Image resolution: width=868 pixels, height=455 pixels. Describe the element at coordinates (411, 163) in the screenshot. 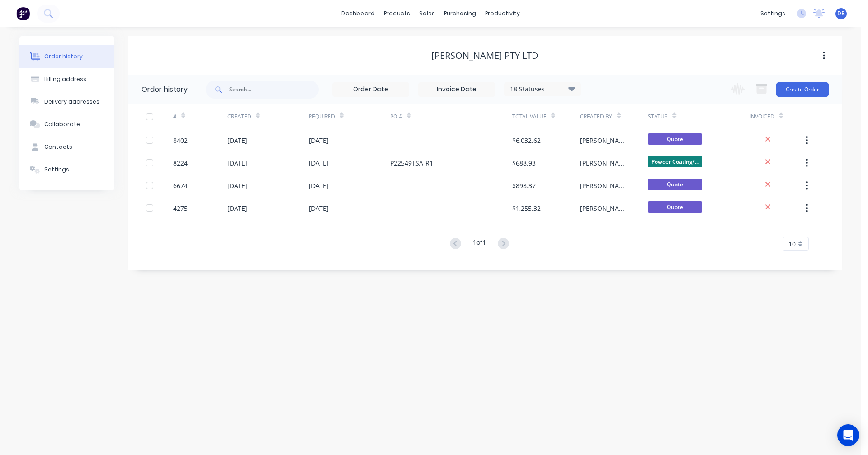

I see `div: P22549TSA-R1` at that location.